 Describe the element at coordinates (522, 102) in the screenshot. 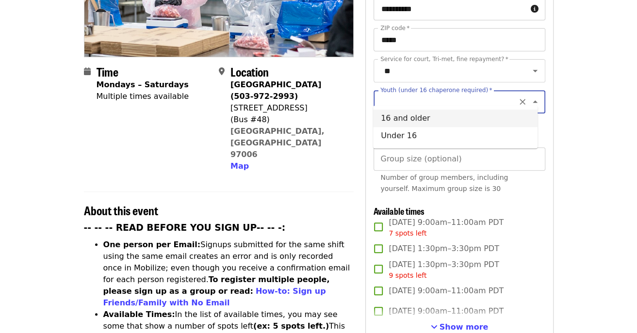

I see `button: Clear` at that location.